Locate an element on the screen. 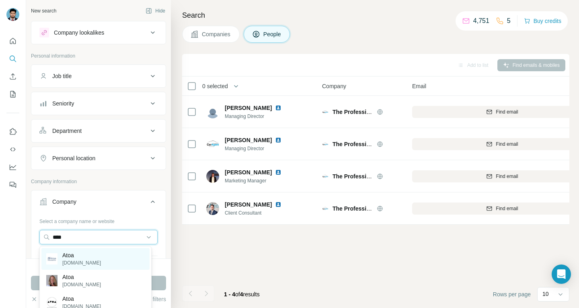 Image resolution: width=579 pixels, height=308 pixels. div: Select a company name or website is located at coordinates (99, 220).